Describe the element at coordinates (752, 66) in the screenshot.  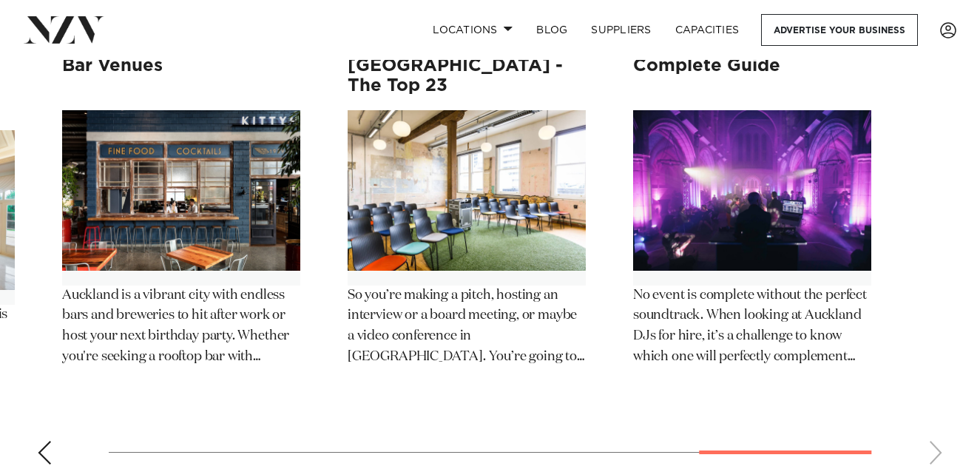
I see `h3: Auckland DJs - The Complete Guide` at that location.